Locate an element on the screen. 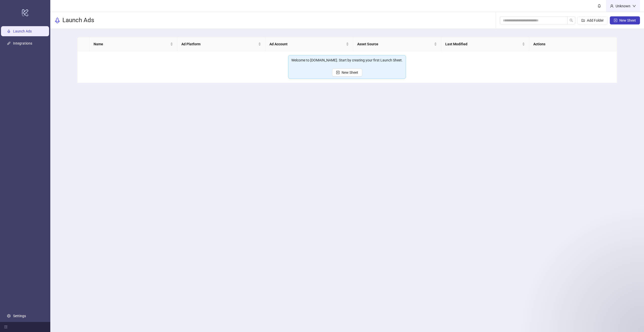 The height and width of the screenshot is (332, 644). span: Add Folder is located at coordinates (596, 20).